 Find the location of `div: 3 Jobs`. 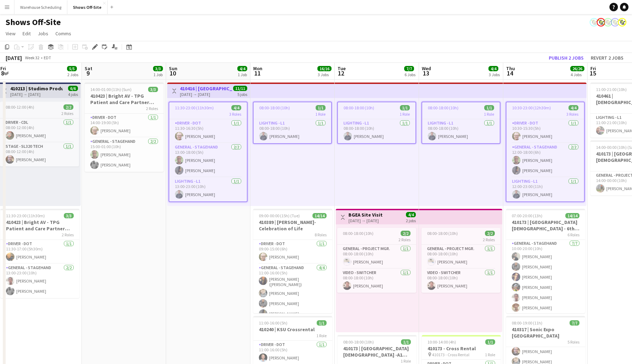

div: 3 Jobs is located at coordinates (494, 74).